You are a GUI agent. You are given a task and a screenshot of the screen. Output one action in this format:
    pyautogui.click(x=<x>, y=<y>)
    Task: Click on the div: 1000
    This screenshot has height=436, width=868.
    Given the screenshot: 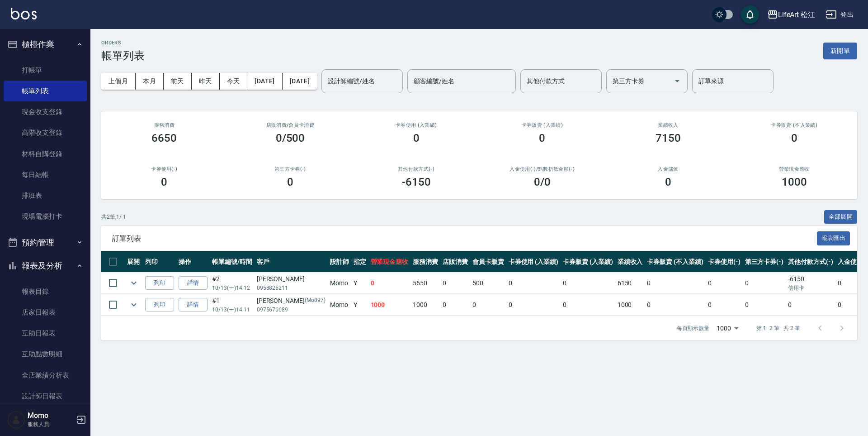 What is the action you would take?
    pyautogui.click(x=728, y=328)
    